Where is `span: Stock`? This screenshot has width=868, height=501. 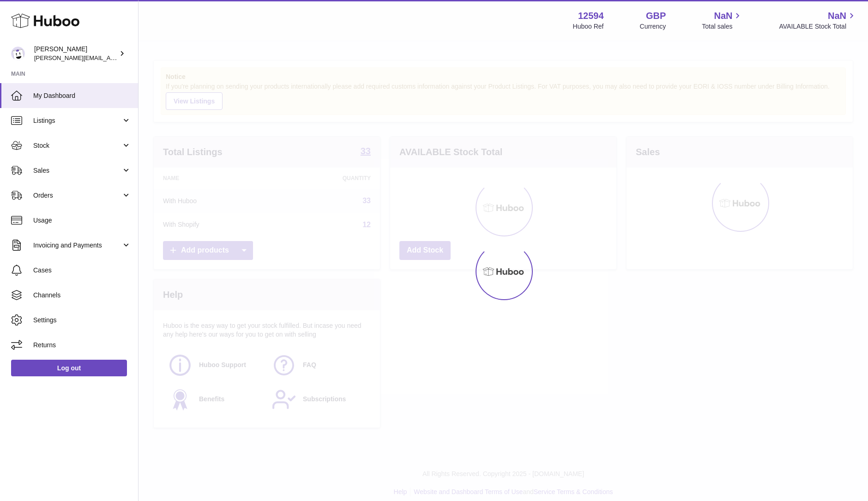
span: Stock is located at coordinates (77, 145).